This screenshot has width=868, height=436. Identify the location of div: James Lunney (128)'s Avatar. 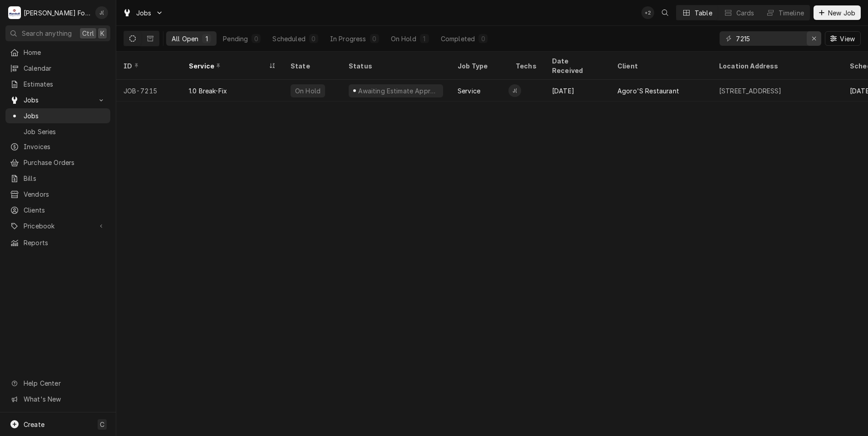
(515, 91).